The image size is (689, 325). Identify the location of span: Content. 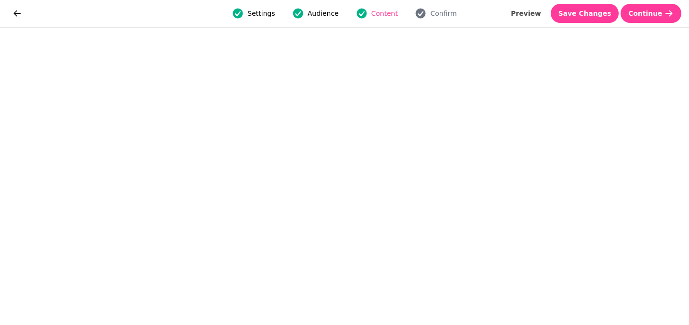
(385, 13).